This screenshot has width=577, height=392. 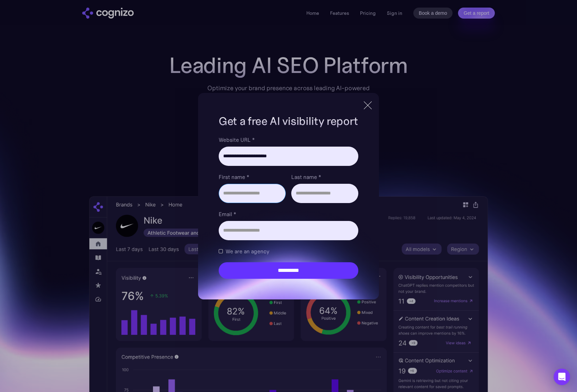 What do you see at coordinates (562, 376) in the screenshot?
I see `div: Open Intercom Messenger` at bounding box center [562, 376].